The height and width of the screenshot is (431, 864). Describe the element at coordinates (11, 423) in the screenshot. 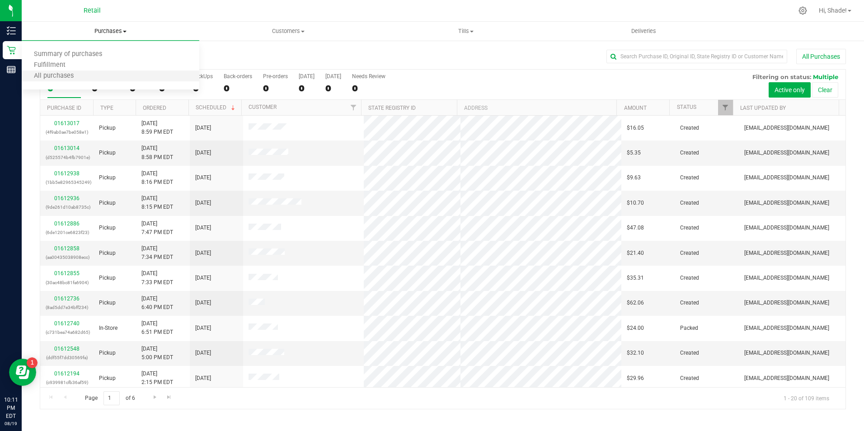

I see `p: 08/19` at that location.